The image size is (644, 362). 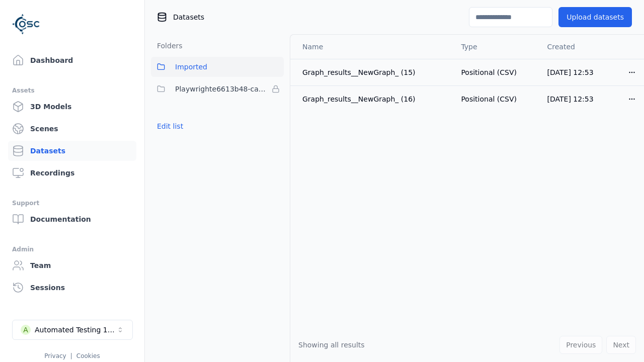 What do you see at coordinates (72, 250) in the screenshot?
I see `div: Admin` at bounding box center [72, 250].